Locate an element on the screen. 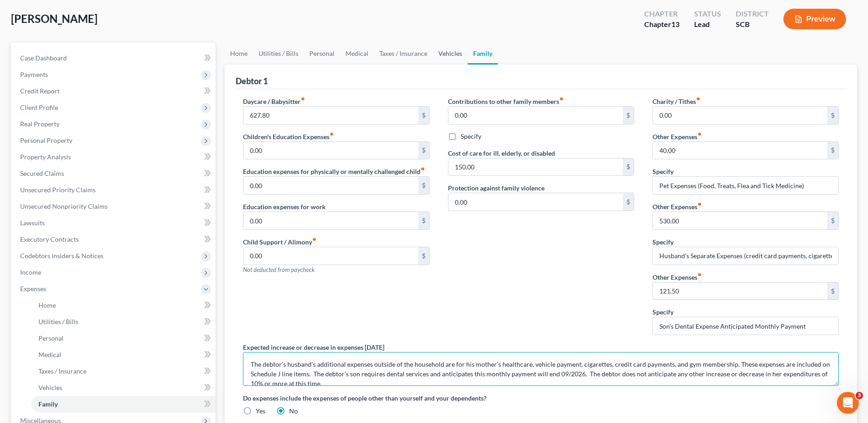 The height and width of the screenshot is (423, 868). span: Family is located at coordinates (48, 404).